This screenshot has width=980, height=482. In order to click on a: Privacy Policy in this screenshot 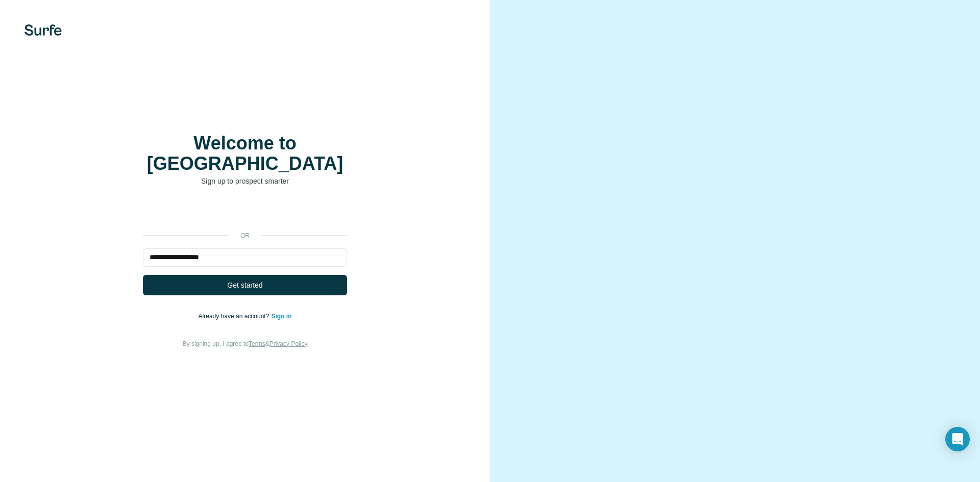, I will do `click(288, 344)`.